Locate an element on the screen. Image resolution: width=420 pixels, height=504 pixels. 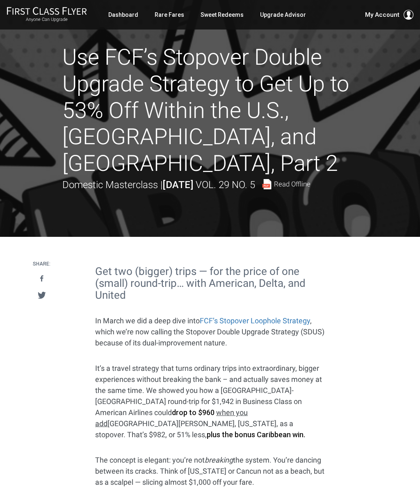
a: Dashboard is located at coordinates (123, 15).